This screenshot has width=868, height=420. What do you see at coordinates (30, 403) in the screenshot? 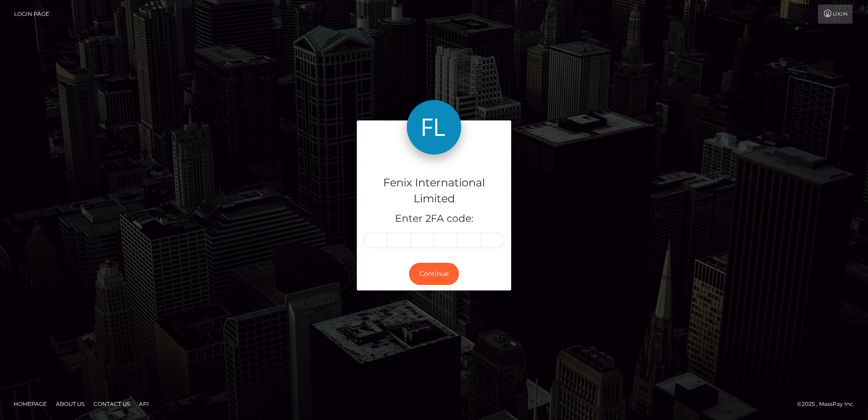
I see `a: Homepage` at bounding box center [30, 403].